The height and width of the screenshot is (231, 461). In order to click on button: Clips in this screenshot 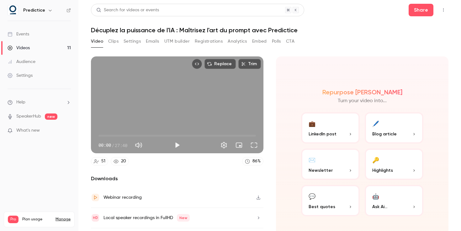, I will do `click(113, 41)`.